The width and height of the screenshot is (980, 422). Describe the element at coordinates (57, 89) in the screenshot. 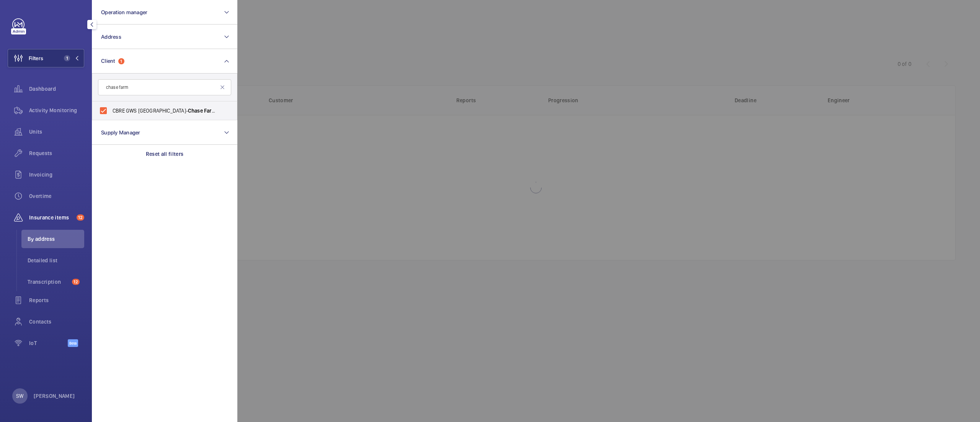

I see `span: Dashboard` at that location.